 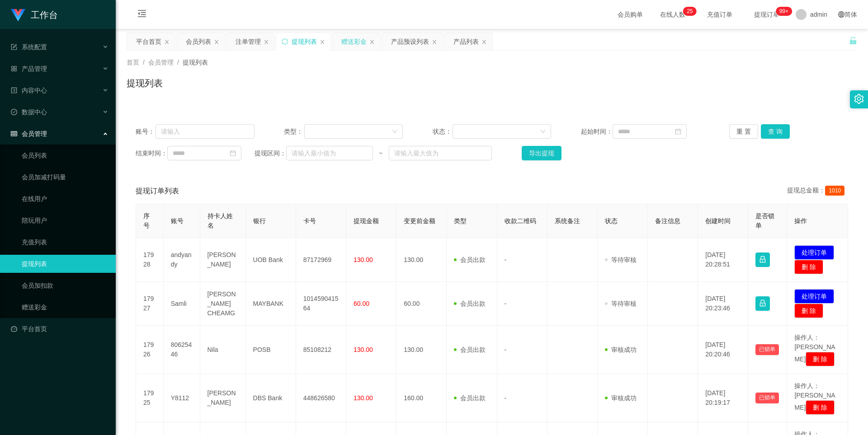 I want to click on span: 类型, so click(x=460, y=220).